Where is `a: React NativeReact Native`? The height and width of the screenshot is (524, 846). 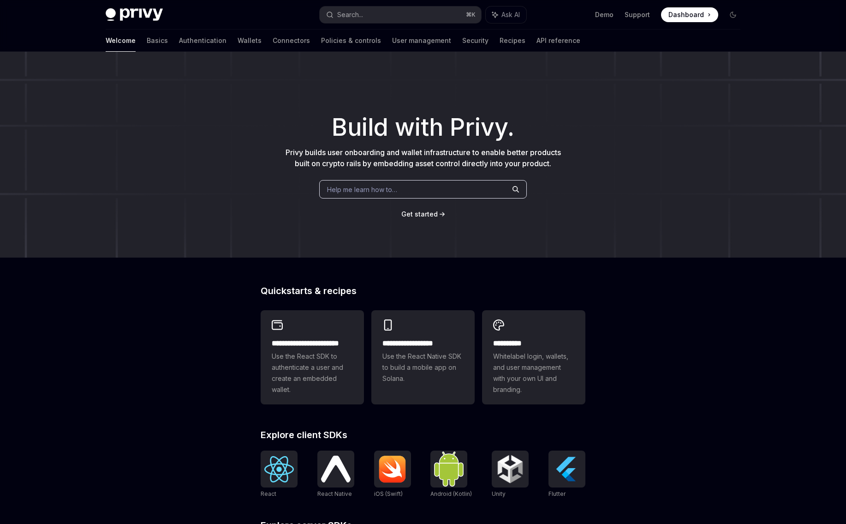 a: React NativeReact Native is located at coordinates (336, 474).